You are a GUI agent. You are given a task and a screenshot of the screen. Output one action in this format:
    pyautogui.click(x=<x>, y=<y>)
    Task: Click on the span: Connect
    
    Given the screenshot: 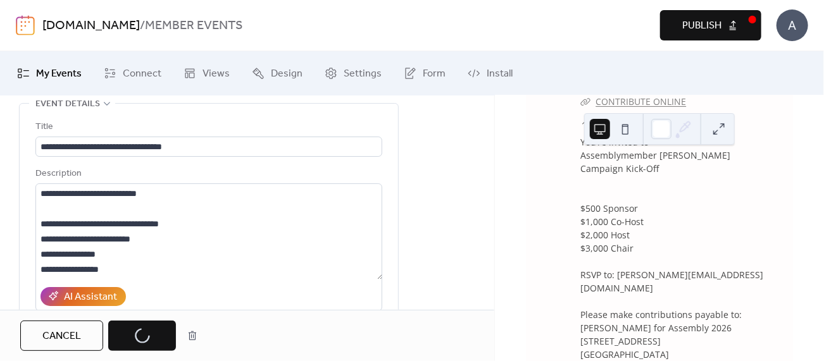 What is the action you would take?
    pyautogui.click(x=142, y=74)
    